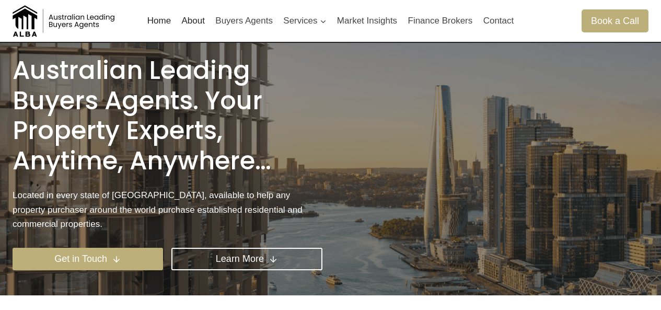  I want to click on a: Contact, so click(498, 21).